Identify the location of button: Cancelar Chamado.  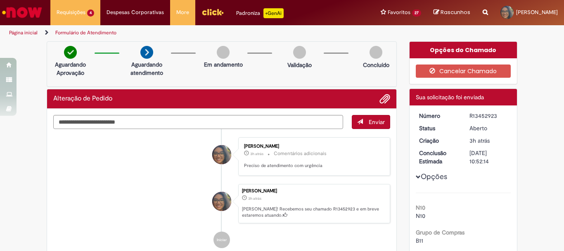
(463, 71).